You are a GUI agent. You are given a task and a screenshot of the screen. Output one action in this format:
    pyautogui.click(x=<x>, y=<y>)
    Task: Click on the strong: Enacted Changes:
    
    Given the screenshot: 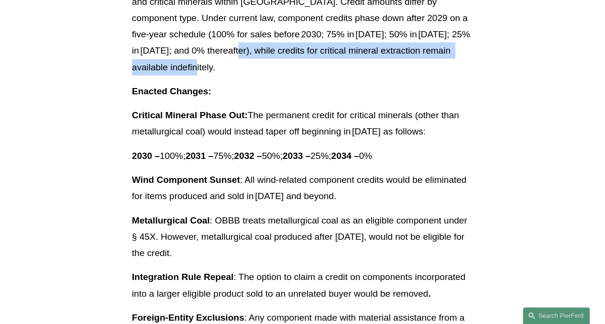 What is the action you would take?
    pyautogui.click(x=172, y=91)
    